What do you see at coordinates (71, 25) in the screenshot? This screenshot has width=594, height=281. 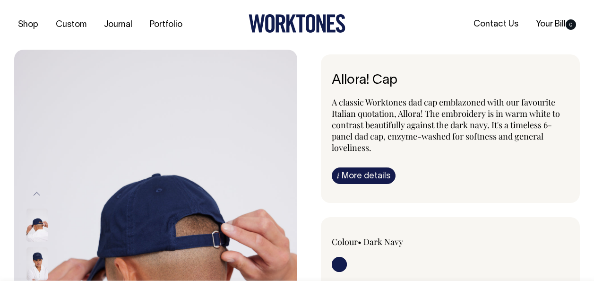 I see `a: Custom` at bounding box center [71, 25].